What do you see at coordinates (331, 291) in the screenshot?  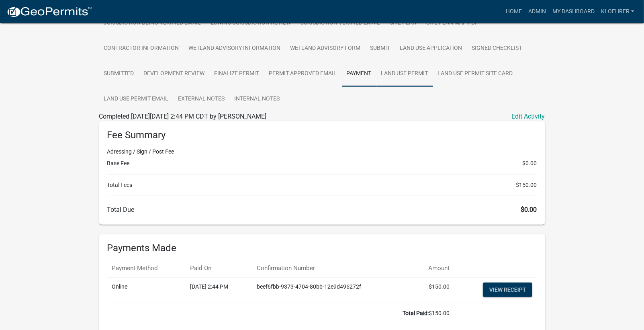 I see `td: beef6fbb-9373-4704-80bb-12e9d496272f` at bounding box center [331, 291].